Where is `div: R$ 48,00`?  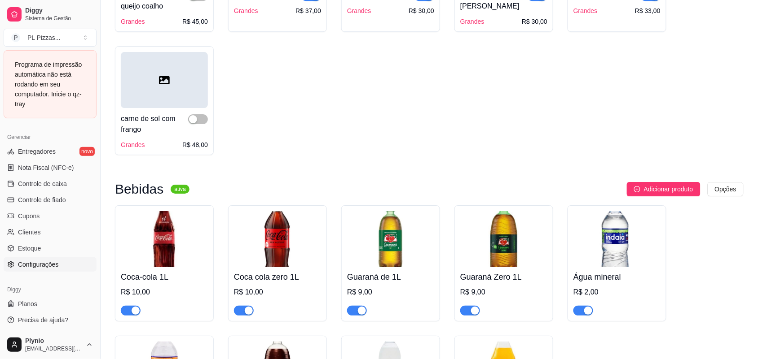 div: R$ 48,00 is located at coordinates (195, 145).